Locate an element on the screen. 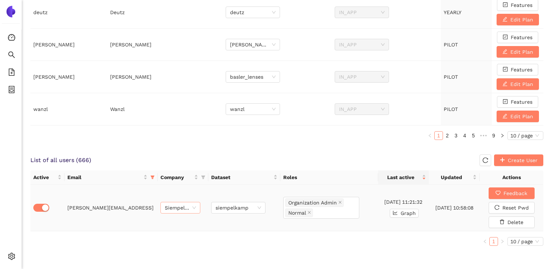 The height and width of the screenshot is (269, 552). span: close is located at coordinates (309, 213).